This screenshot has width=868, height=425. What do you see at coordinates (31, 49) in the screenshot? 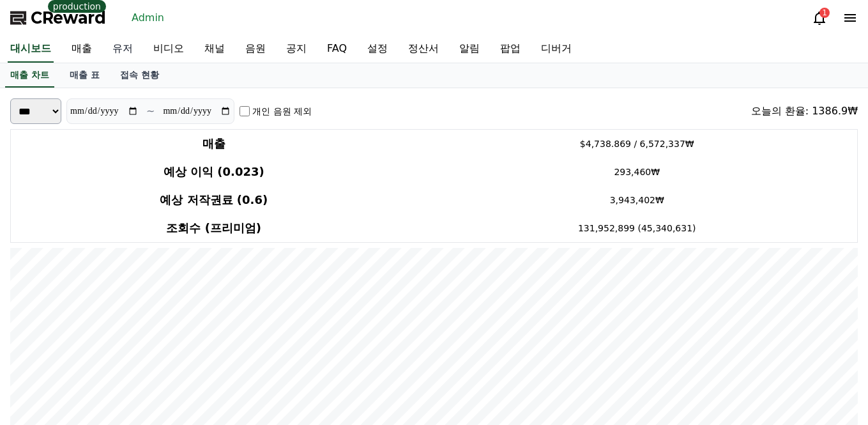
I see `a: 대시보드` at bounding box center [31, 49].